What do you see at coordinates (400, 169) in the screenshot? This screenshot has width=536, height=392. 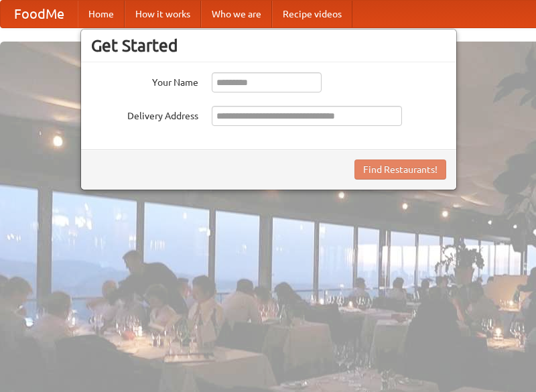 I see `button: Find Restaurants!` at bounding box center [400, 169].